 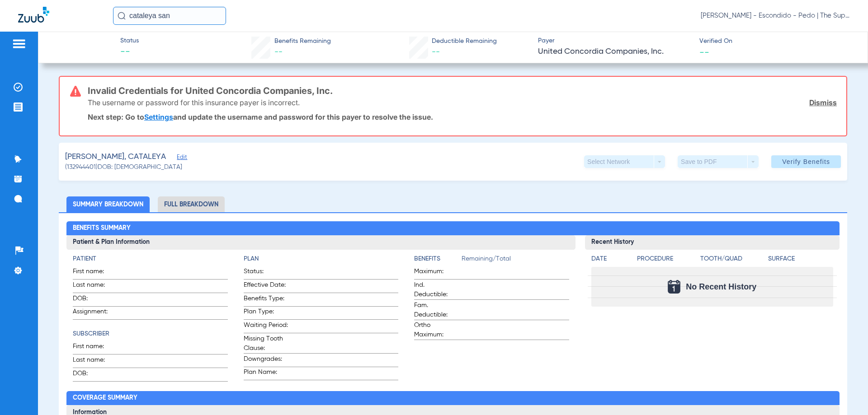 What do you see at coordinates (806, 162) in the screenshot?
I see `span: Verify Benefits` at bounding box center [806, 162].